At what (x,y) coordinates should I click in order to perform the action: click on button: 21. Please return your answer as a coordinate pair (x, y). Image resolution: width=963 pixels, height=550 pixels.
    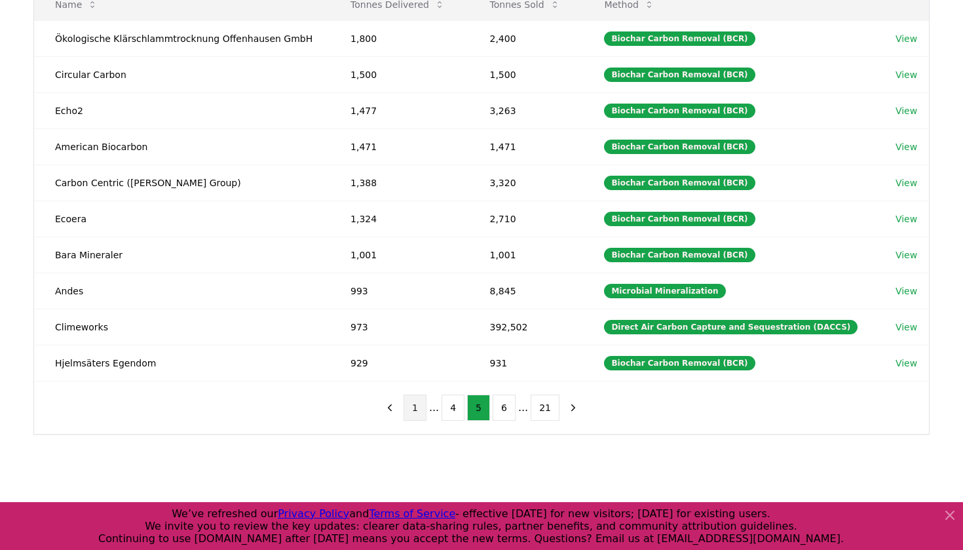
    Looking at the image, I should click on (545, 408).